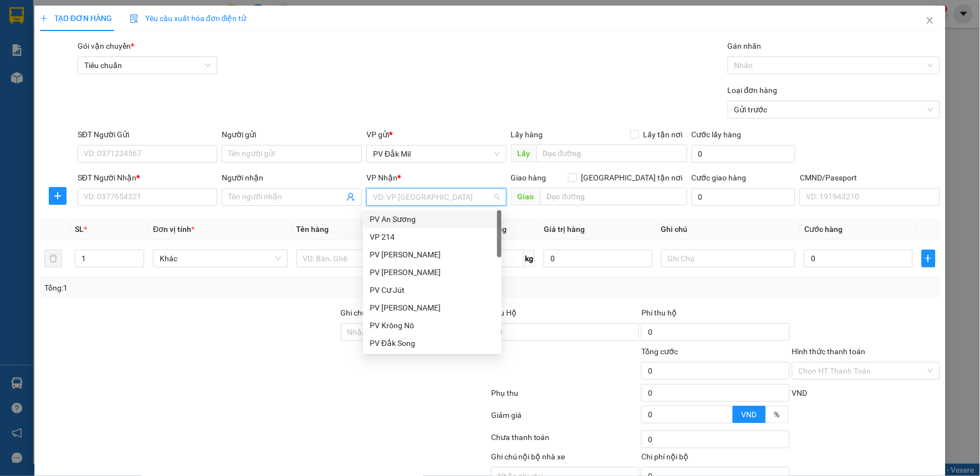 The image size is (980, 476). I want to click on div: SĐT Người Gửi, so click(147, 135).